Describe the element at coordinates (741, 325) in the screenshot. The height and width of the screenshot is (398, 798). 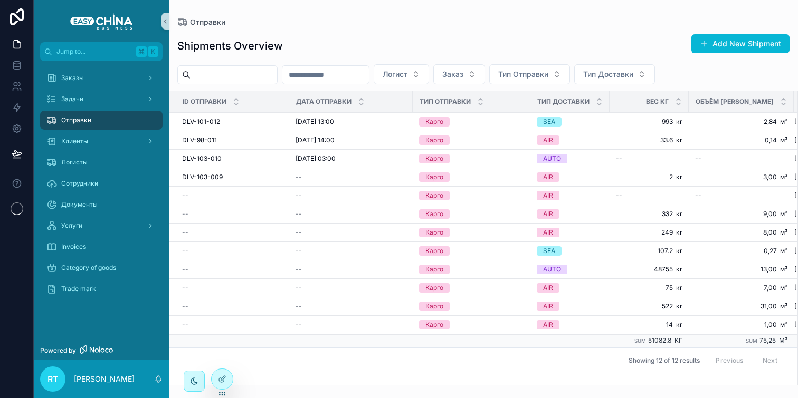
I see `a: 1,00 м³` at that location.